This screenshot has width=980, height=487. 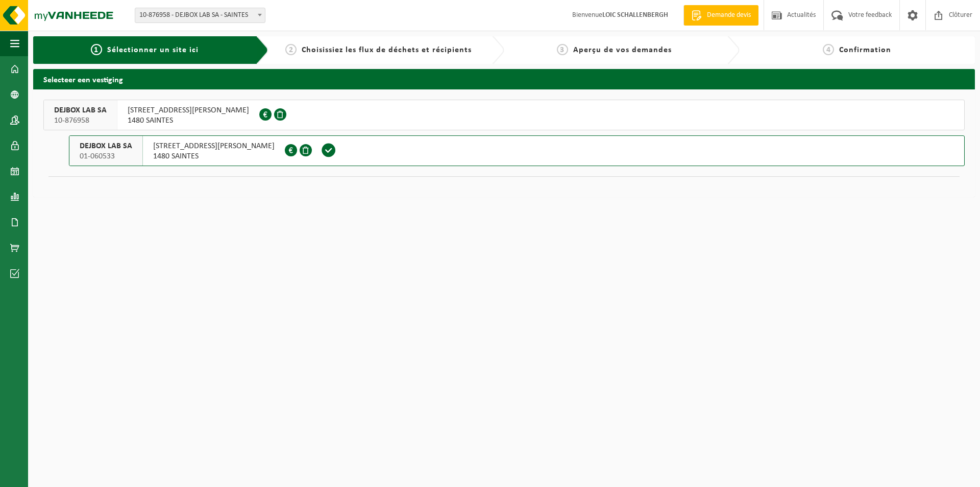 I want to click on span: 2, so click(x=291, y=49).